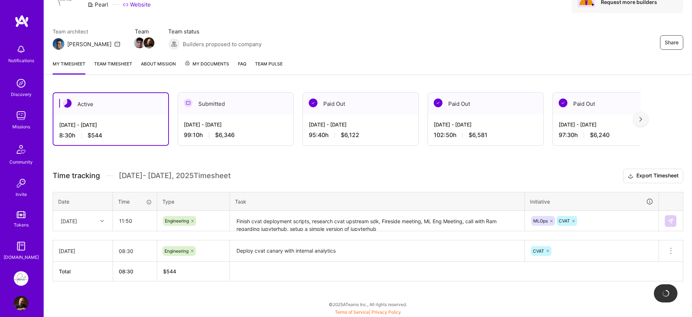  Describe the element at coordinates (21, 162) in the screenshot. I see `div: Community` at that location.